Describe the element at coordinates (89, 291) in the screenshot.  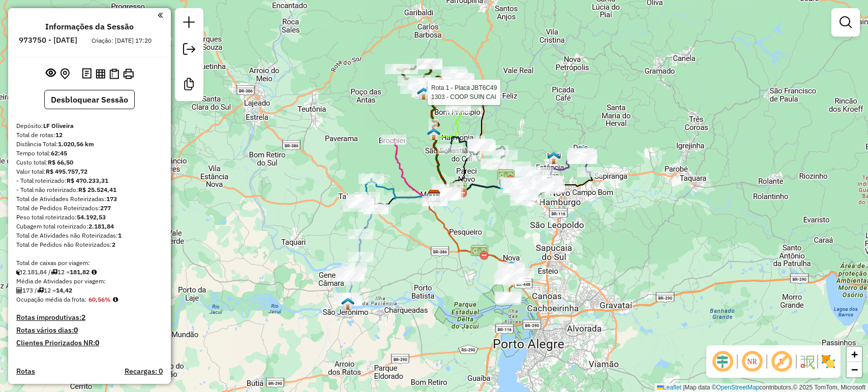
I see `div: 173 / 12 =` at that location.